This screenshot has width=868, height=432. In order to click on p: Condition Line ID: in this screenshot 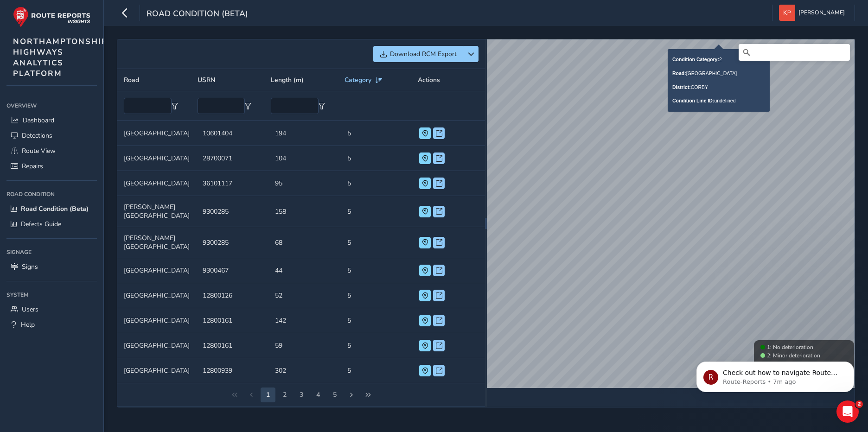, I will do `click(719, 101)`.